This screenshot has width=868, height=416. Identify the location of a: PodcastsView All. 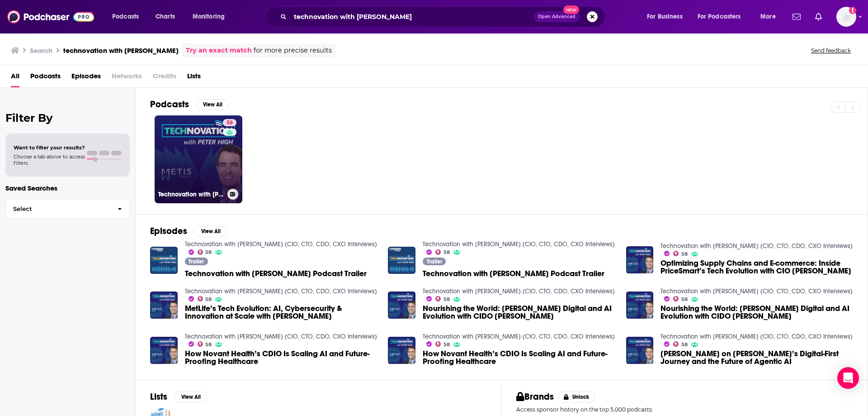
(189, 104).